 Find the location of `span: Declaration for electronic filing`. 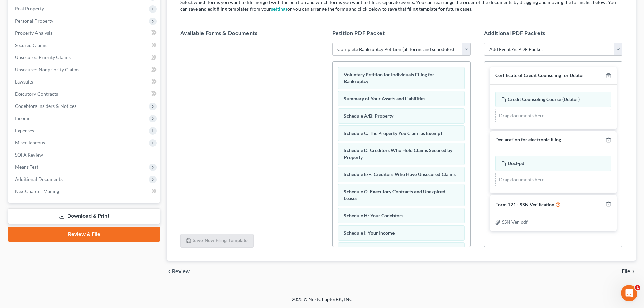

span: Declaration for electronic filing is located at coordinates (528, 139).